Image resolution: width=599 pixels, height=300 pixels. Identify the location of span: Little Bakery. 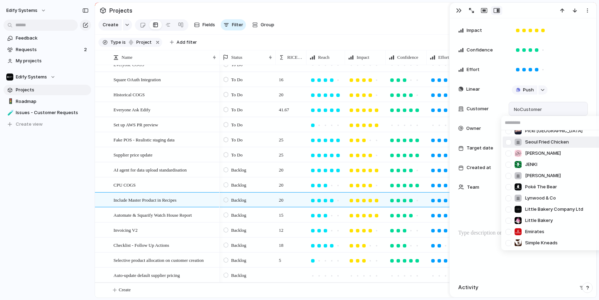
(539, 221).